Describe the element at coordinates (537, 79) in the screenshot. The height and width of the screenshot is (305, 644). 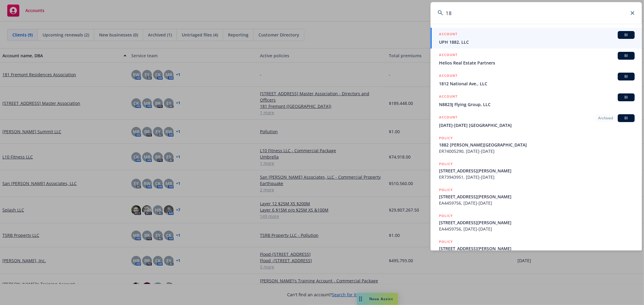
I see `a: ACCOUNTBI1812 National Ave., LLC` at that location.